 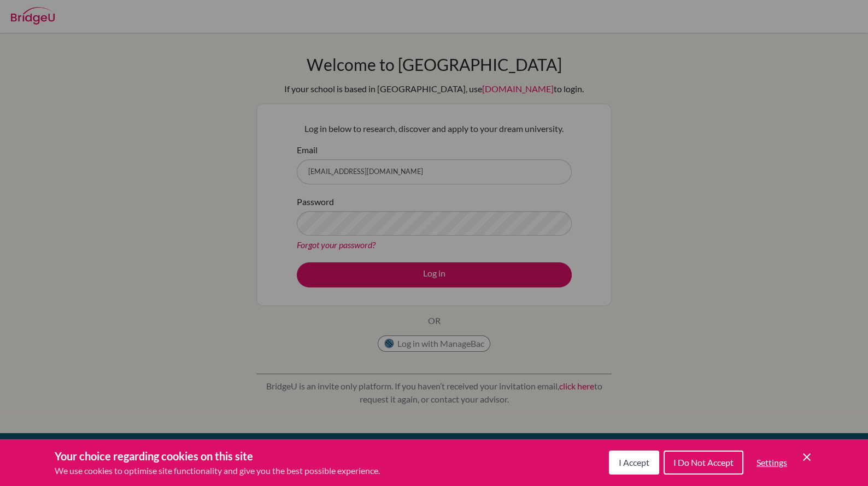 What do you see at coordinates (634, 463) in the screenshot?
I see `button: I Accept` at bounding box center [634, 463].